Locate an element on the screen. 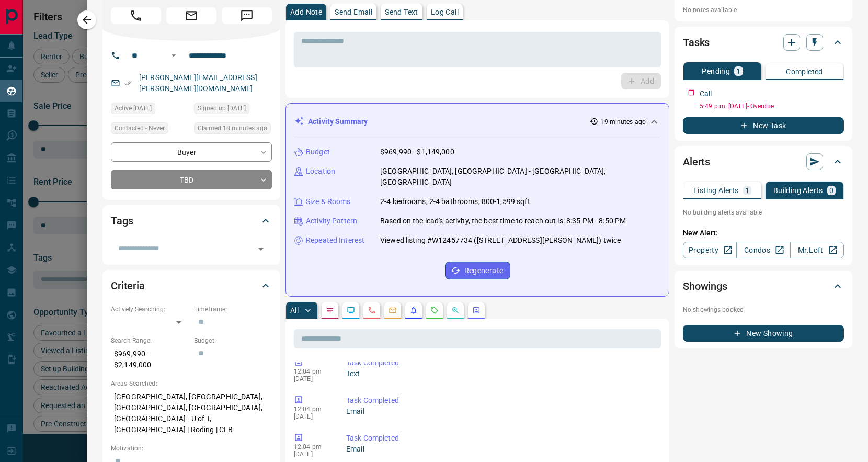 The width and height of the screenshot is (868, 462). div: Tue Oct 14 2025 is located at coordinates (232, 130).